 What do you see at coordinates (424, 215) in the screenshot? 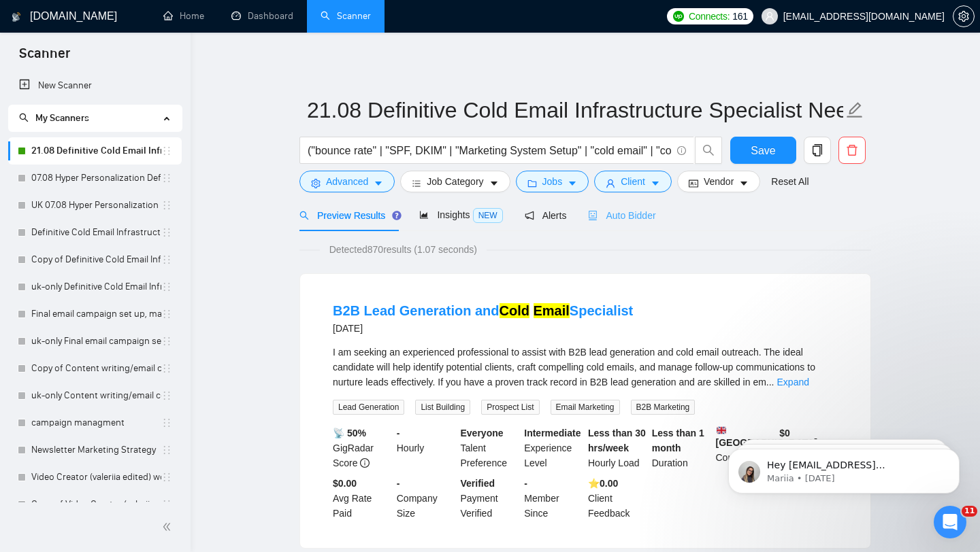
I see `span: area-chart` at bounding box center [424, 215].